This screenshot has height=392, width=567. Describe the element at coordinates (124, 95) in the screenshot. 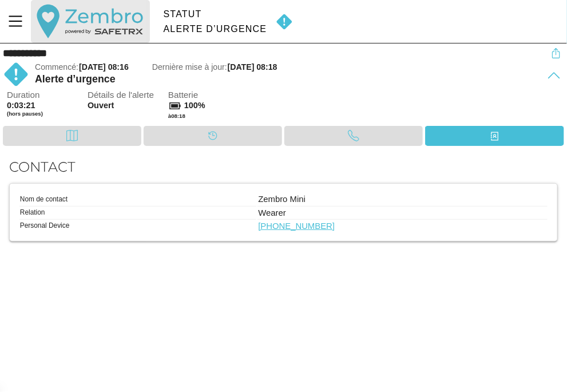

I see `span: Détails de l'alerte` at that location.